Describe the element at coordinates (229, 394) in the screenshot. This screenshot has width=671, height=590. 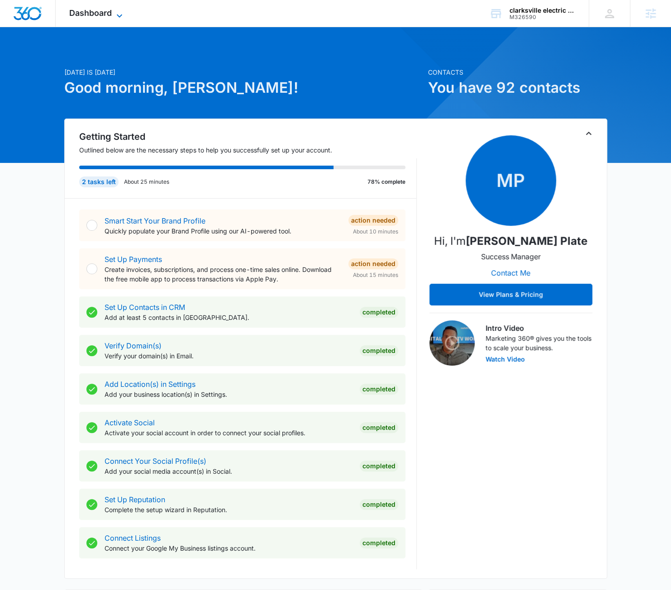
I see `p: Add your business location(s) in Settings.` at that location.